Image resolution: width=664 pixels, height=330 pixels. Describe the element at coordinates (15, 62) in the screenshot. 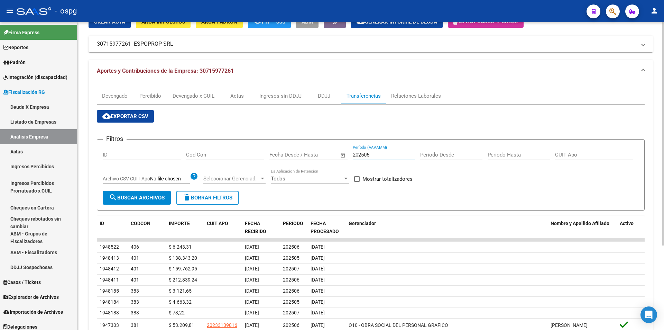

I see `span: Padrón` at that location.